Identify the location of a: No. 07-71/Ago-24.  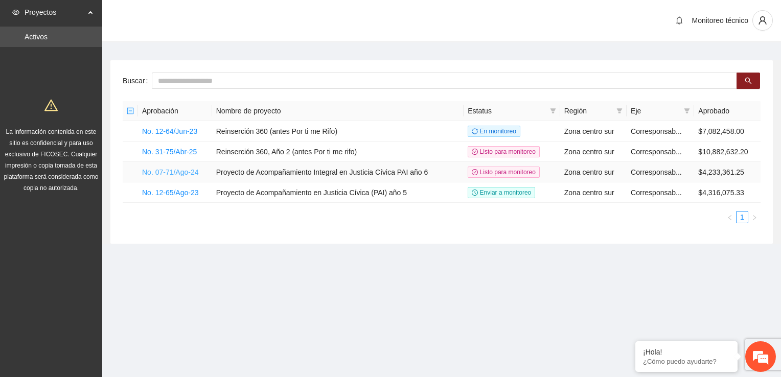
(170, 172).